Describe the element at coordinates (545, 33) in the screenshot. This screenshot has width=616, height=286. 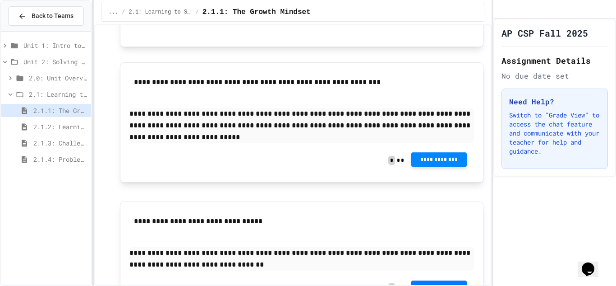
I see `h1: AP CSP Fall 2025` at that location.